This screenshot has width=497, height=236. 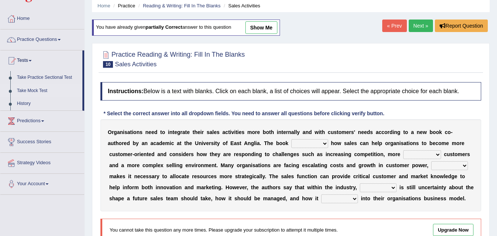 What do you see at coordinates (339, 143) in the screenshot?
I see `b: w` at bounding box center [339, 143].